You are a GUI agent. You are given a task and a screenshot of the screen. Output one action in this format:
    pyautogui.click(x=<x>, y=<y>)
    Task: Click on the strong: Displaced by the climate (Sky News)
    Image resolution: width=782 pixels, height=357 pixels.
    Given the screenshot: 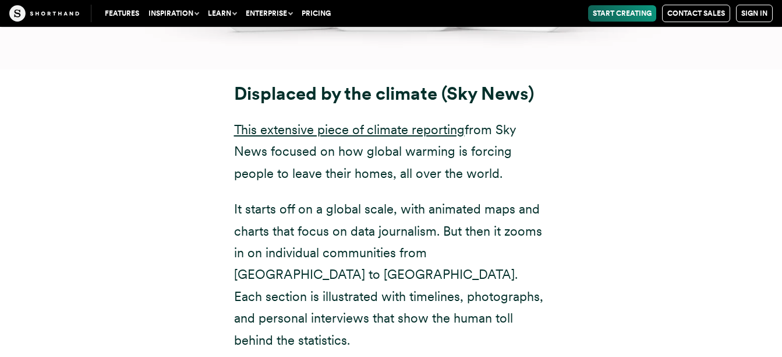 What is the action you would take?
    pyautogui.click(x=384, y=93)
    